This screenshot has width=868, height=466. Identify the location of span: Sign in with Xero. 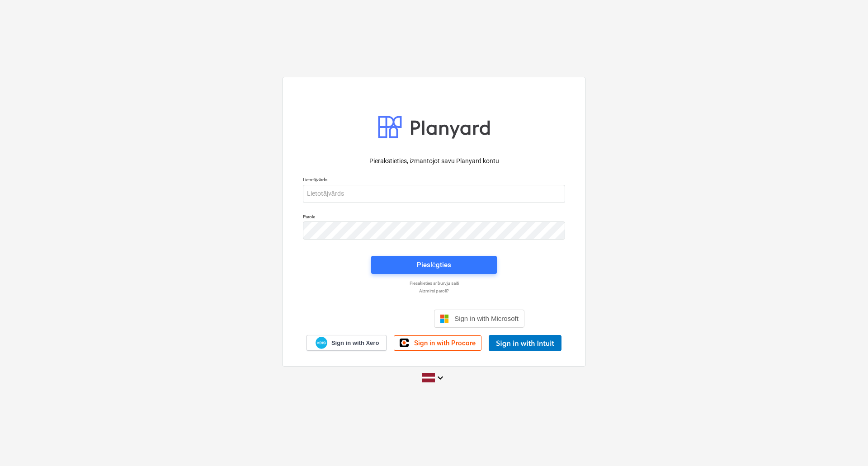
(355, 343).